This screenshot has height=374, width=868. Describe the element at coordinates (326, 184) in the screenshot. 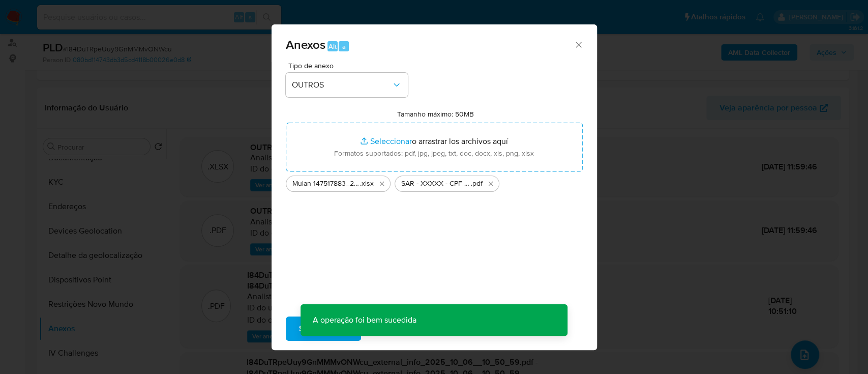

I see `span: Mulan 147517883_2025_10_03_08_45_41` at that location.